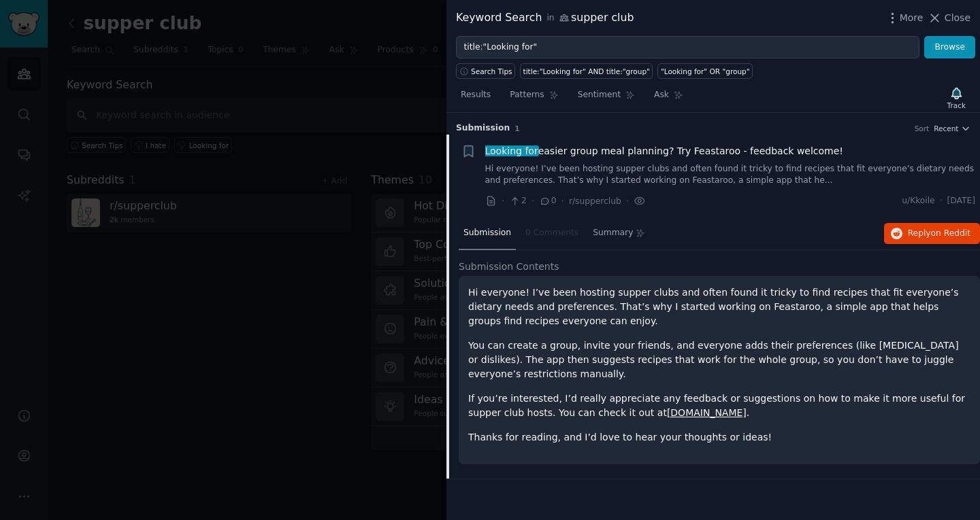 The image size is (980, 520). What do you see at coordinates (475, 98) in the screenshot?
I see `a: Results` at bounding box center [475, 98].